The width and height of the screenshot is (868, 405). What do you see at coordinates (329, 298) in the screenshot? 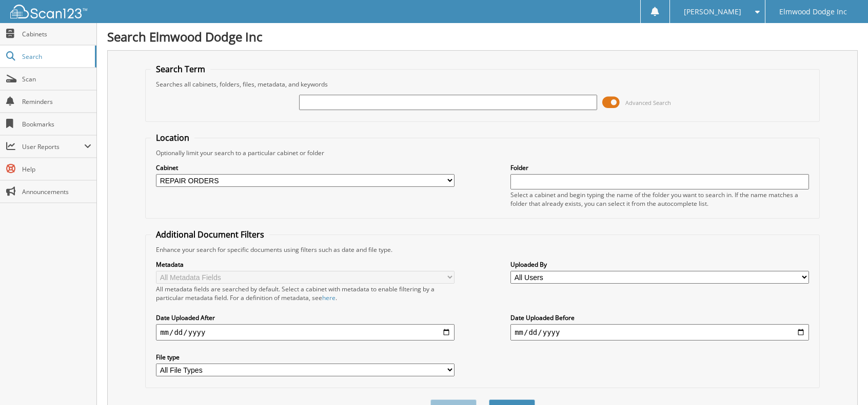
I see `a: here` at bounding box center [329, 298].